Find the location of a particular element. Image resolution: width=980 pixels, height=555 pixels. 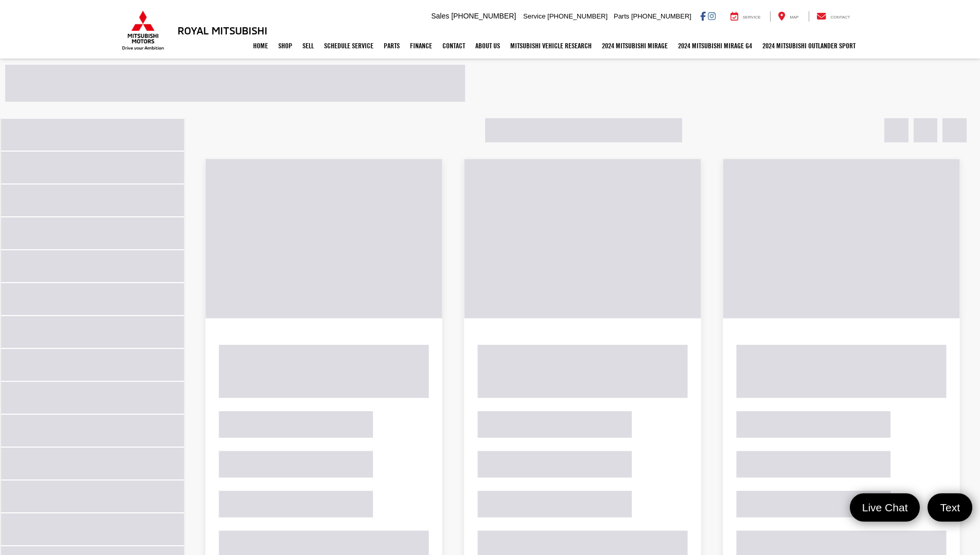

a: 2024 Mitsubishi Mirage is located at coordinates (635, 46).